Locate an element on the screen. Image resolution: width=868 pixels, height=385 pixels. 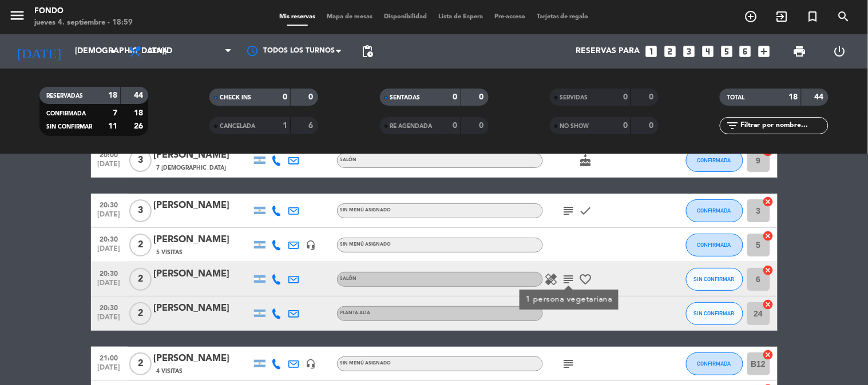
i: search is located at coordinates (844, 16).